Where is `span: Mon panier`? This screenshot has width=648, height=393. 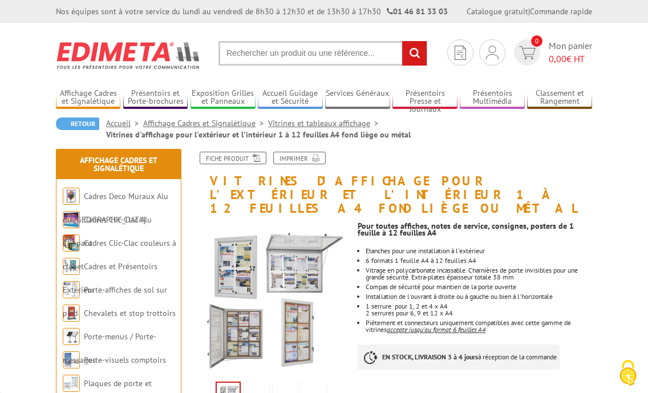
span: Mon panier is located at coordinates (570, 52).